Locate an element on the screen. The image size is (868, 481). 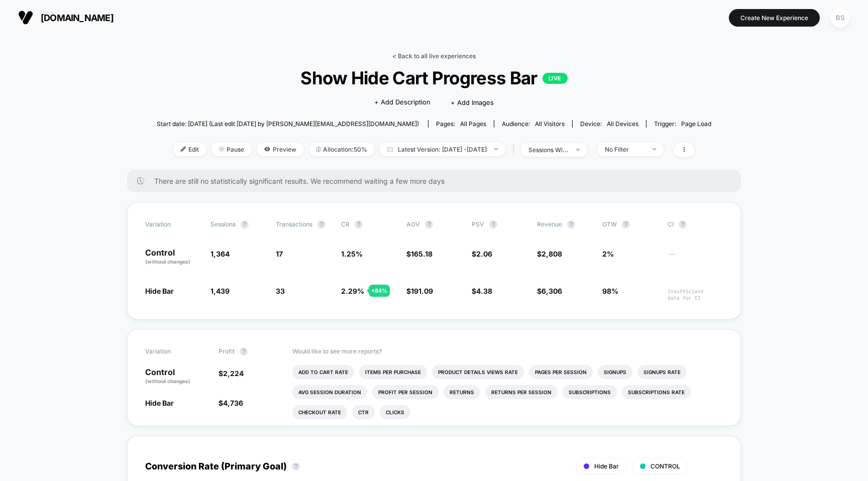
span: CI is located at coordinates (695, 225).